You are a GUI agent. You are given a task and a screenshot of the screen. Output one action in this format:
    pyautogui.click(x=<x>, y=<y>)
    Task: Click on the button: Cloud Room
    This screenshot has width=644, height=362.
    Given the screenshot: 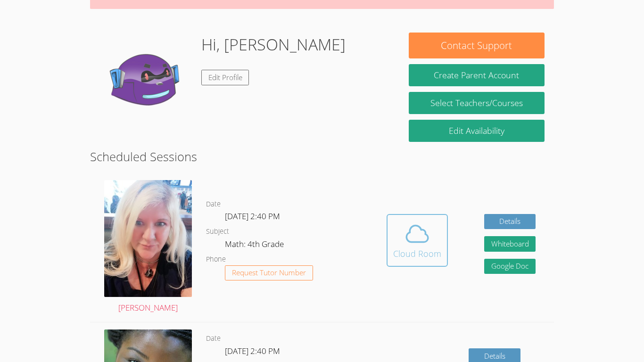 What is the action you would take?
    pyautogui.click(x=417, y=240)
    